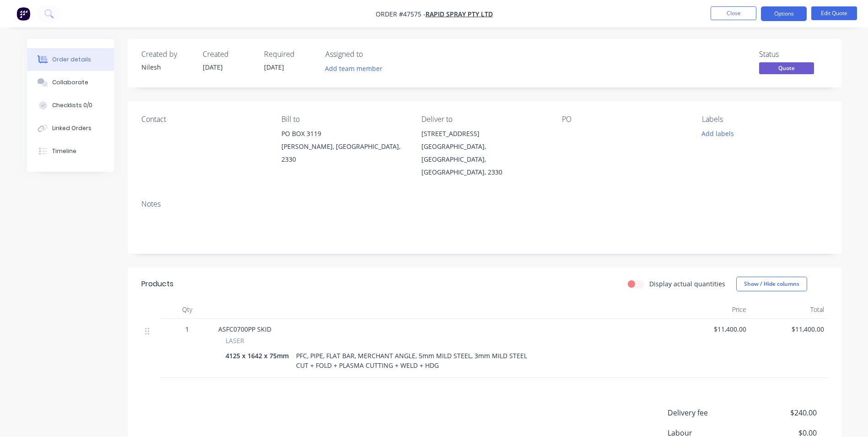  I want to click on div: Labels, so click(765, 119).